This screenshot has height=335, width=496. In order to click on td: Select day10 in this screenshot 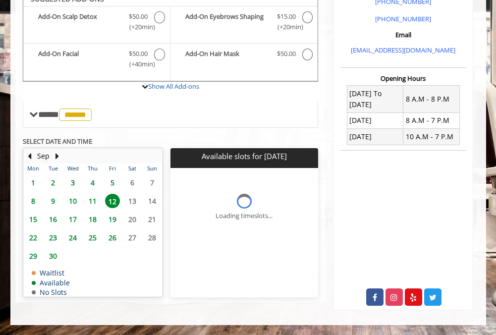, I will do `click(73, 201)`.